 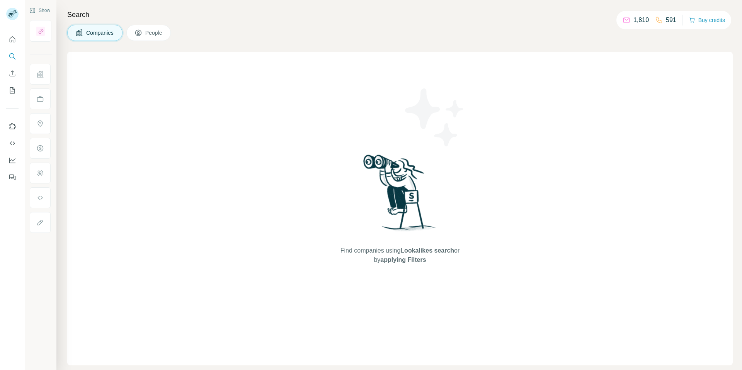 I want to click on button: Buy credits, so click(x=707, y=20).